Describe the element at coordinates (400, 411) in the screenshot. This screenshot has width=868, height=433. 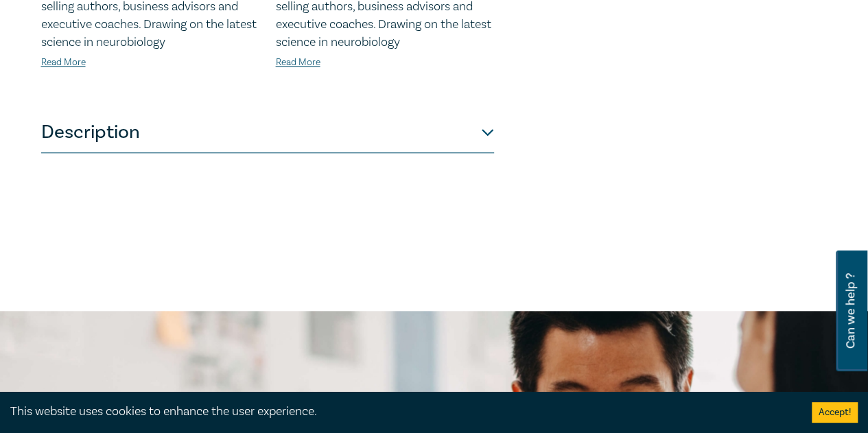
I see `div: This website uses cookies to enhance the user experience.` at that location.